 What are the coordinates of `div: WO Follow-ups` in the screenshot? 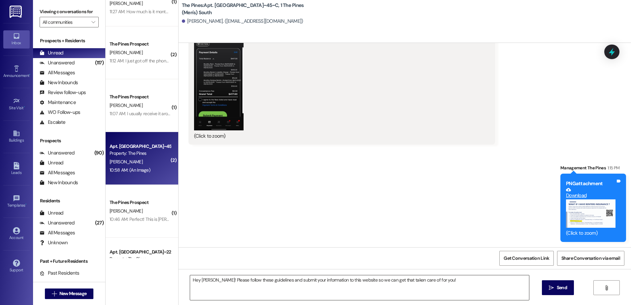 It's located at (60, 112).